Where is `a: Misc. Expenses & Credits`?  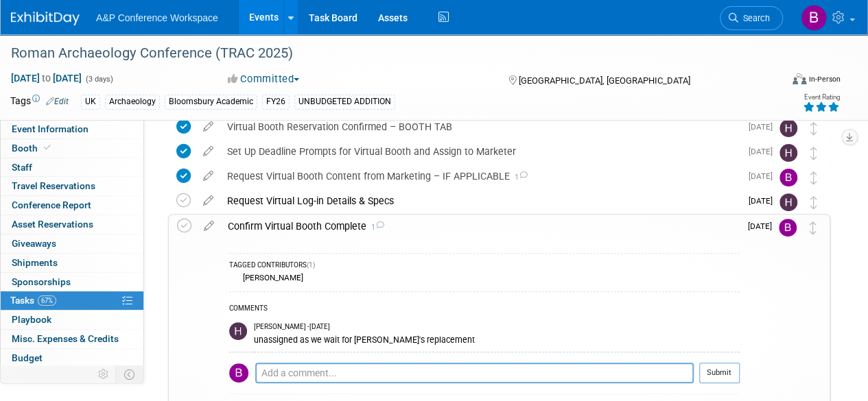
a: Misc. Expenses & Credits is located at coordinates (72, 339).